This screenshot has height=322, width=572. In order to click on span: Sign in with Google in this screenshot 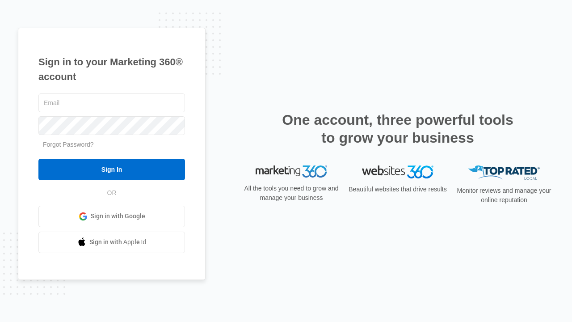, I will do `click(118, 216)`.